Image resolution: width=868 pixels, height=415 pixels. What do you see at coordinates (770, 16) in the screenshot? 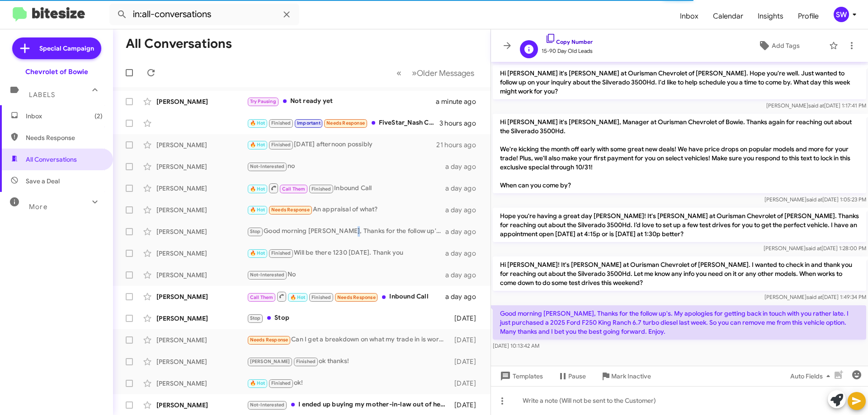
I see `a: Insights` at bounding box center [770, 16].